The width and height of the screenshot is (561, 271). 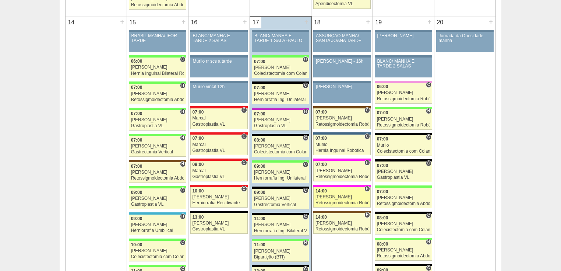 I want to click on span: 11:00, so click(x=260, y=218).